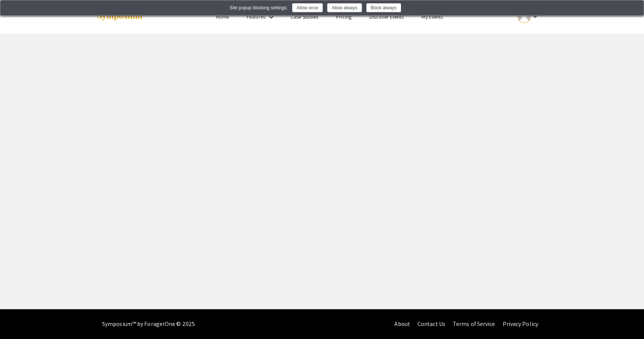 This screenshot has height=339, width=644. What do you see at coordinates (520, 324) in the screenshot?
I see `a: Privacy Policy` at bounding box center [520, 324].